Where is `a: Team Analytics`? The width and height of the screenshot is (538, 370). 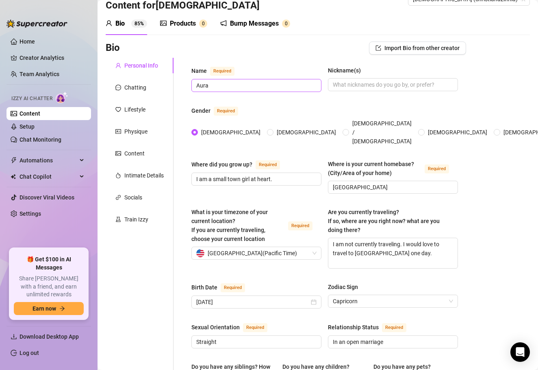 a: Team Analytics is located at coordinates (39, 74).